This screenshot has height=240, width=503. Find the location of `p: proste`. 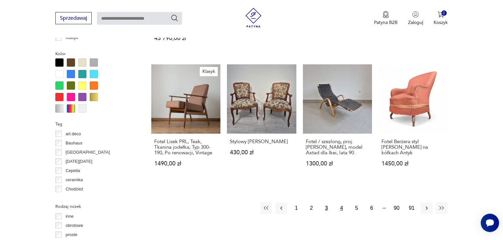

p: proste is located at coordinates (71, 234).